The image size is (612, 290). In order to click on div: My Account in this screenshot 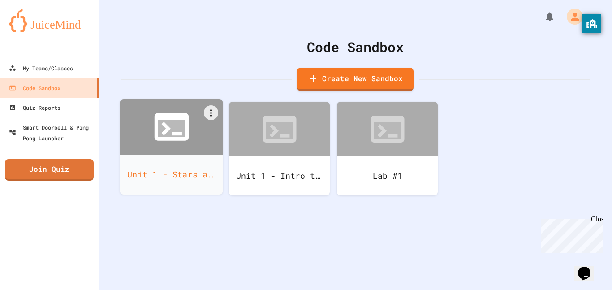, I will do `click(571, 17)`.